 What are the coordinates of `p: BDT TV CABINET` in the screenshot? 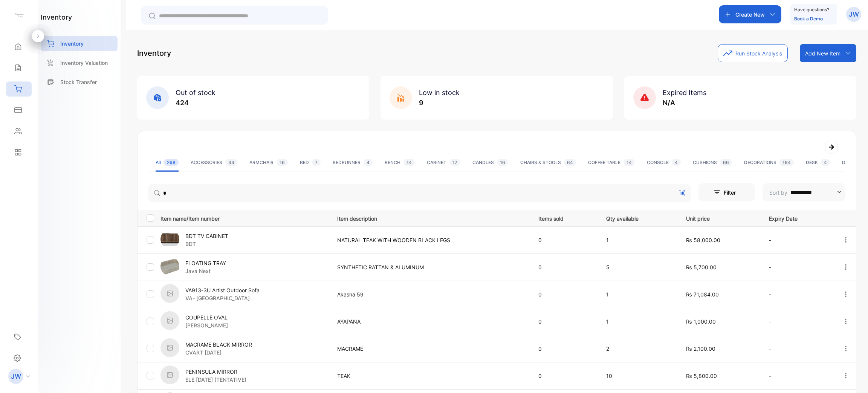 It's located at (207, 236).